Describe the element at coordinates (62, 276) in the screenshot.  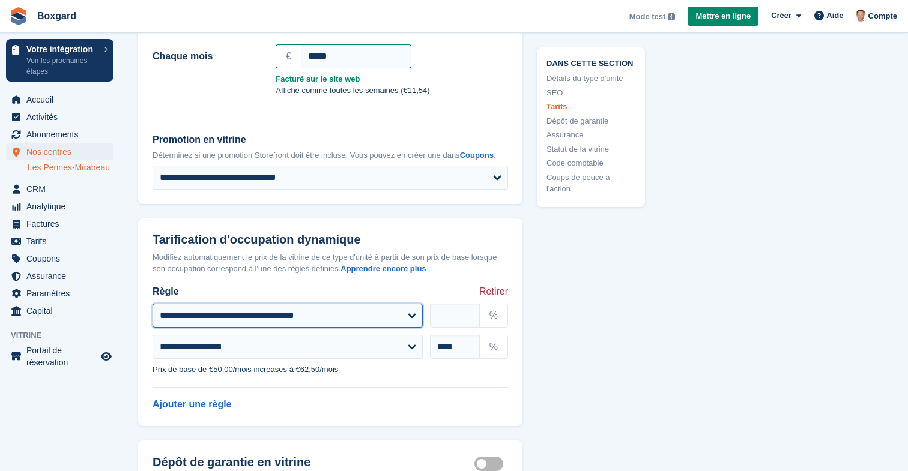
I see `span: Assurance` at that location.